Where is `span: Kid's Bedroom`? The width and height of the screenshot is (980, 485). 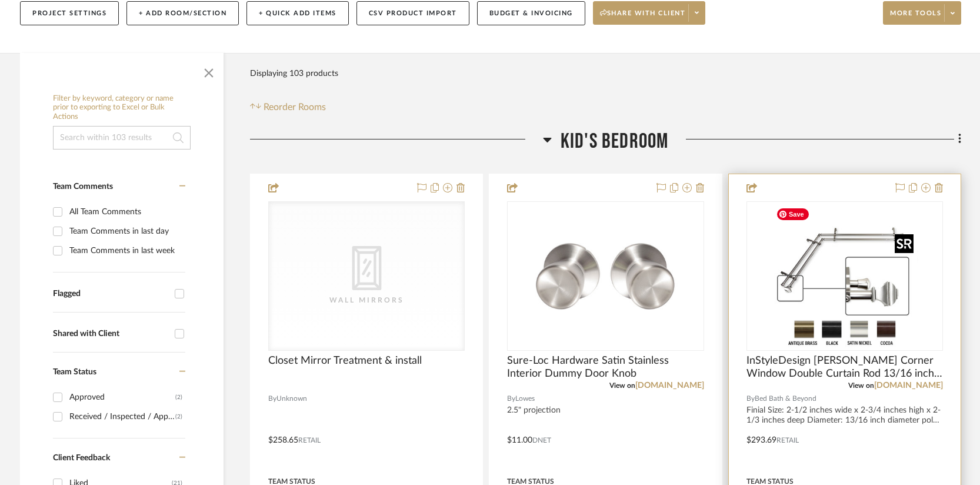
span: Kid's Bedroom is located at coordinates (615, 141).